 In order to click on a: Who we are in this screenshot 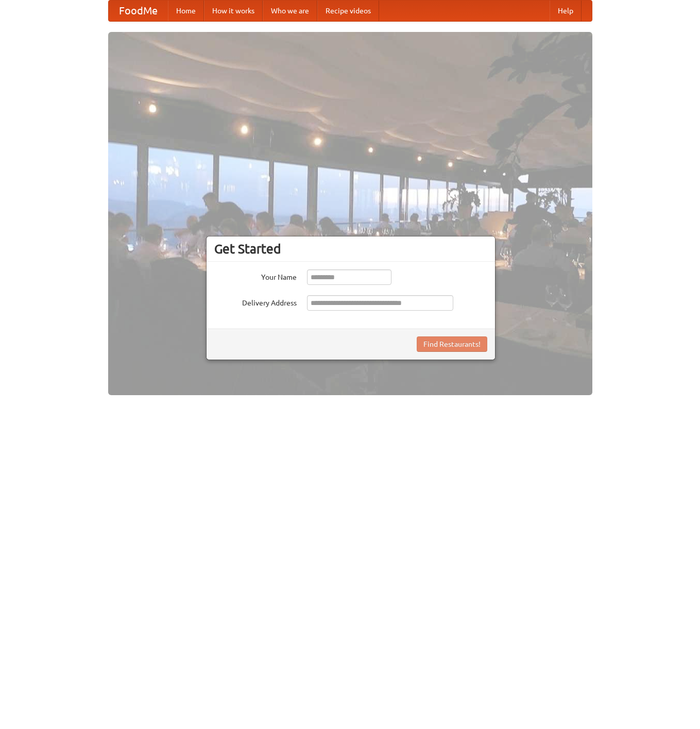, I will do `click(290, 10)`.